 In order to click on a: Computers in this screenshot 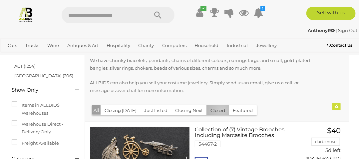, I will do `click(174, 45)`.